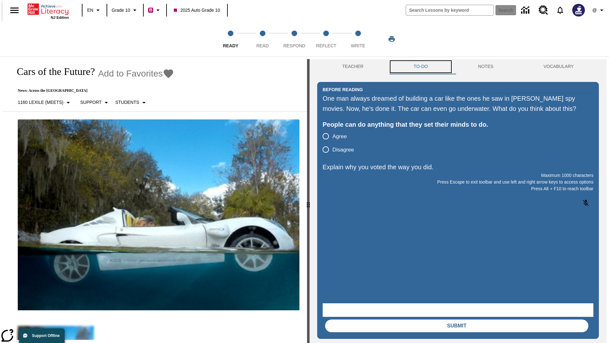 This screenshot has height=343, width=609. What do you see at coordinates (343, 89) in the screenshot?
I see `h2: Before Reading` at bounding box center [343, 89].